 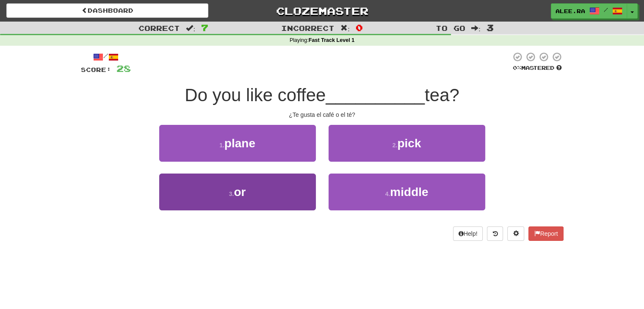 I want to click on button: Help!, so click(x=468, y=234).